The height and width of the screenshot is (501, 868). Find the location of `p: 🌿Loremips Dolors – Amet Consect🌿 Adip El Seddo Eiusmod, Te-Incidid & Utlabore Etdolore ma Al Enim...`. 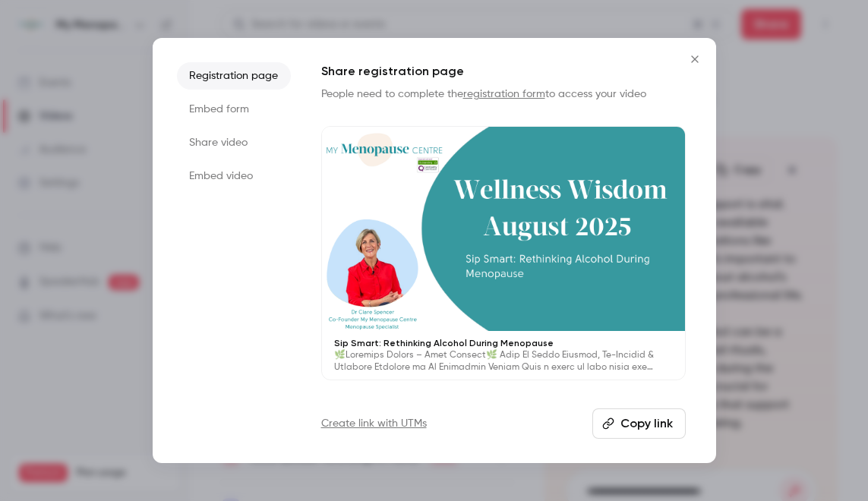

p: 🌿Loremips Dolors – Amet Consect🌿 Adip El Seddo Eiusmod, Te-Incidid & Utlabore Etdolore ma Al Enim... is located at coordinates (504, 361).